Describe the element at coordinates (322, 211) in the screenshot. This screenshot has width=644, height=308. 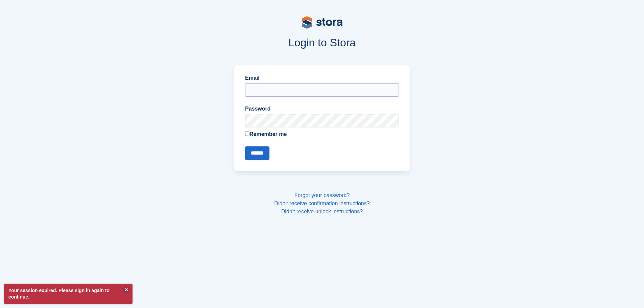
I see `a: Didn't receive unlock instructions?` at that location.